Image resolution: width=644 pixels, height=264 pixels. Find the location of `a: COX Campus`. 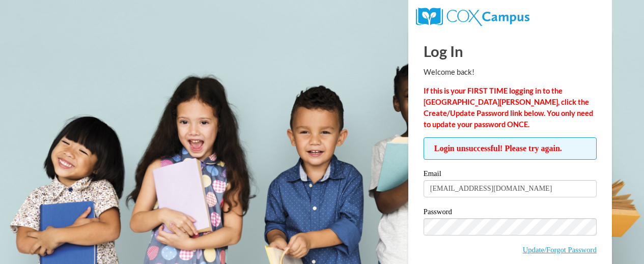

a: COX Campus is located at coordinates (473, 16).